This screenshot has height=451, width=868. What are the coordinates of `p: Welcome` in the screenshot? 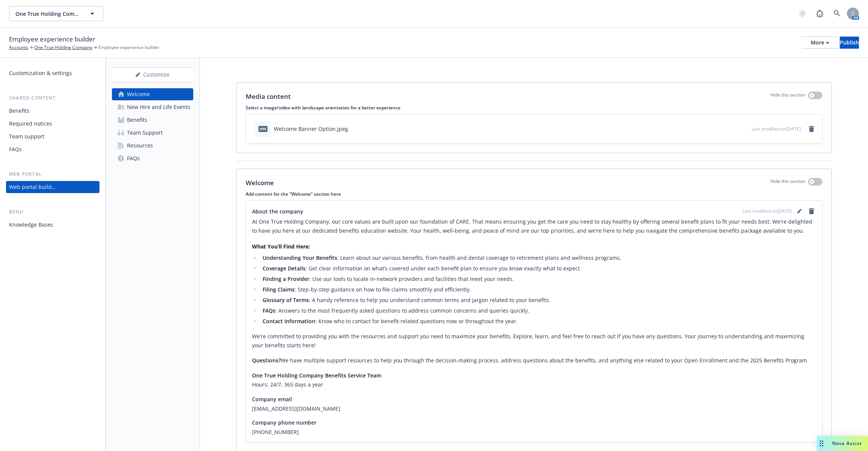 It's located at (260, 183).